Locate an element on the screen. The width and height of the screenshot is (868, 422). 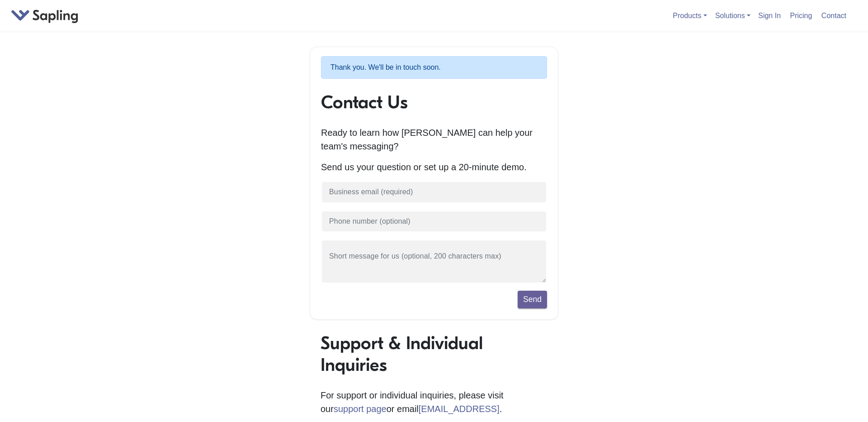
a: Contact is located at coordinates (834, 15).